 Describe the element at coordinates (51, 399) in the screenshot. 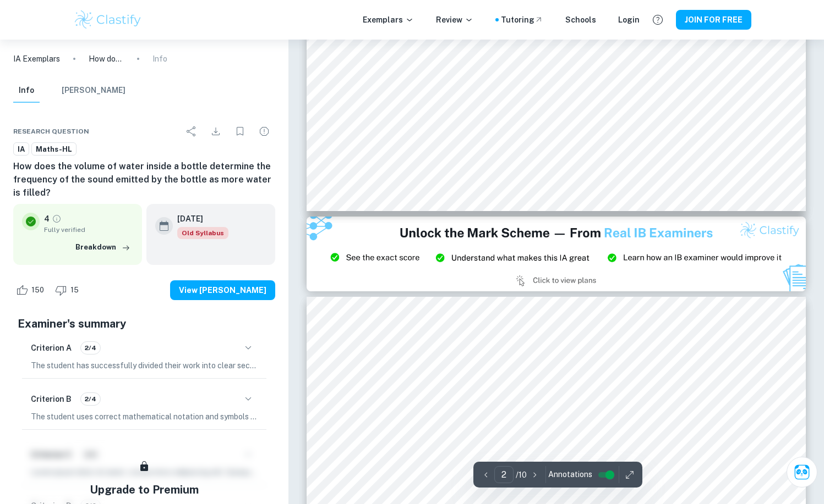

I see `h6: Criterion B` at that location.